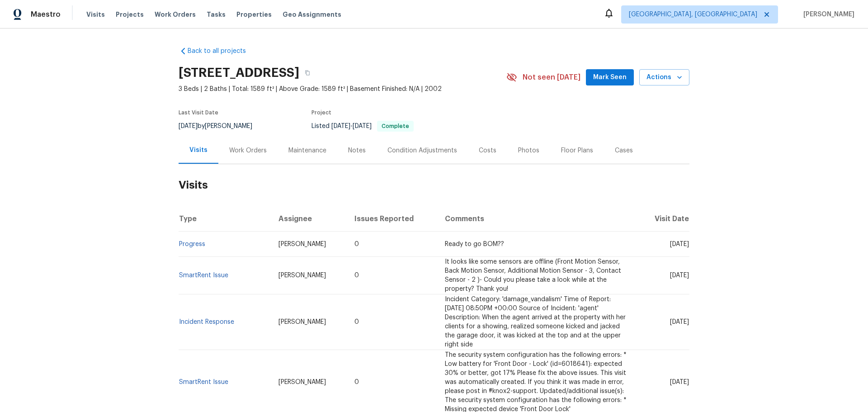 This screenshot has height=412, width=868. Describe the element at coordinates (664, 77) in the screenshot. I see `button: Actions` at that location.